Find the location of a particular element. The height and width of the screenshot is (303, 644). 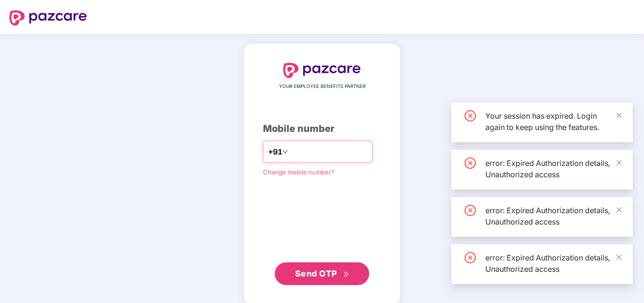

span: down is located at coordinates (285, 152).